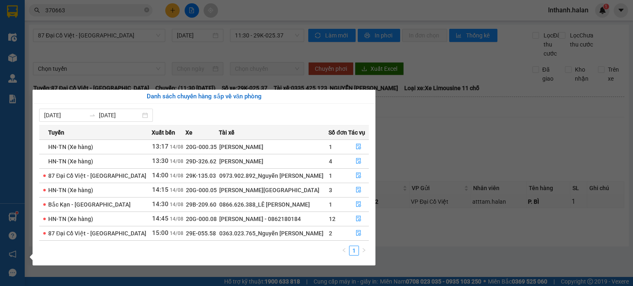 The height and width of the screenshot is (286, 633). Describe the element at coordinates (163, 133) in the screenshot. I see `span: Xuất bến` at that location.